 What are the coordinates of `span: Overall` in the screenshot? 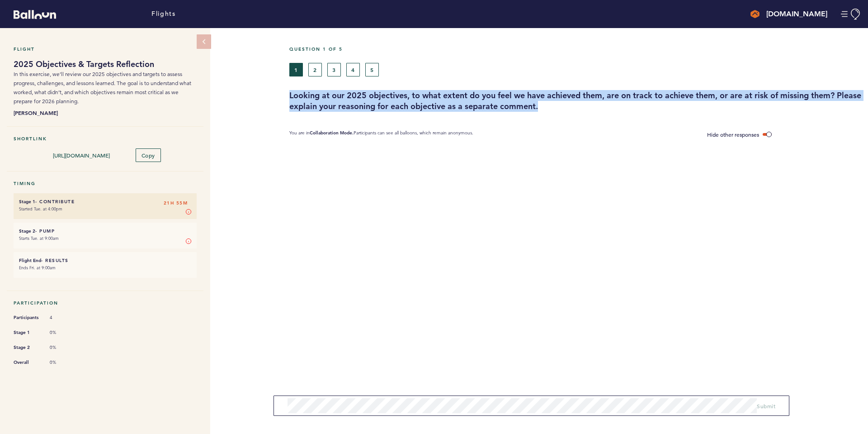 It's located at (27, 363).